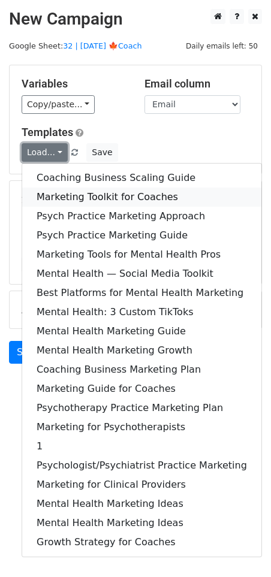 The width and height of the screenshot is (271, 577). What do you see at coordinates (141, 408) in the screenshot?
I see `a: Psychotherapy Practice Marketing Plan` at bounding box center [141, 408].